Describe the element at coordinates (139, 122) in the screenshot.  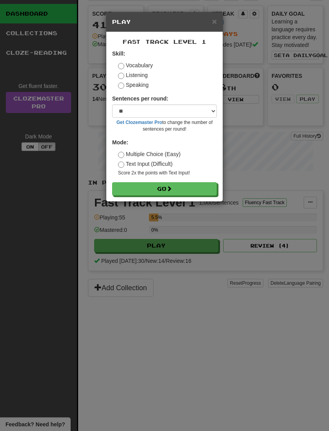
I see `a: Get Clozemaster Pro` at that location.